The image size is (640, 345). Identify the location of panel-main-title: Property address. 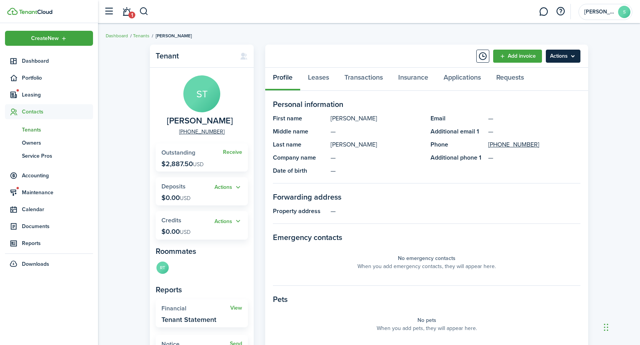
(300, 211).